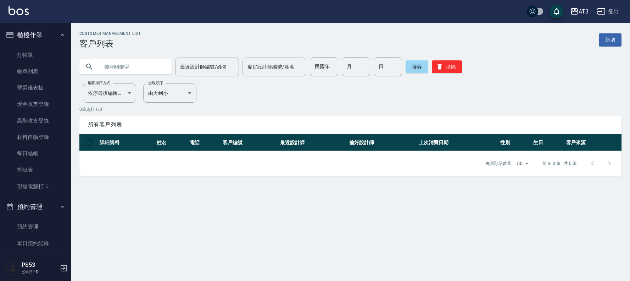 This screenshot has width=630, height=281. What do you see at coordinates (170, 93) in the screenshot?
I see `div: 由大到小` at bounding box center [170, 93].